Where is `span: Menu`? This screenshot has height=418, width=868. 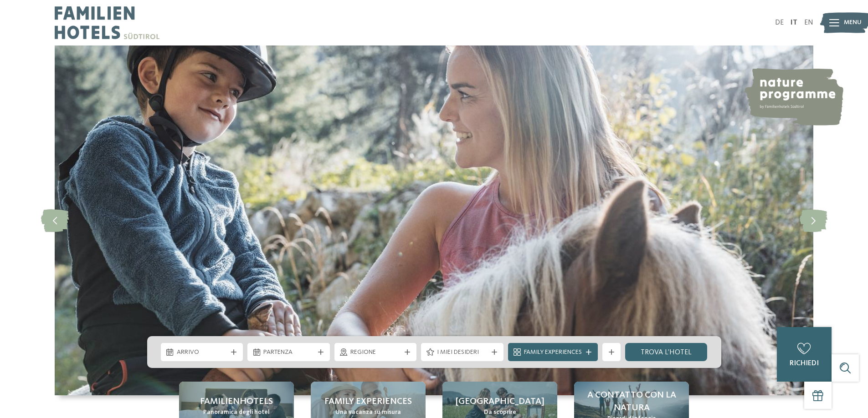
span: Menu is located at coordinates (852, 23).